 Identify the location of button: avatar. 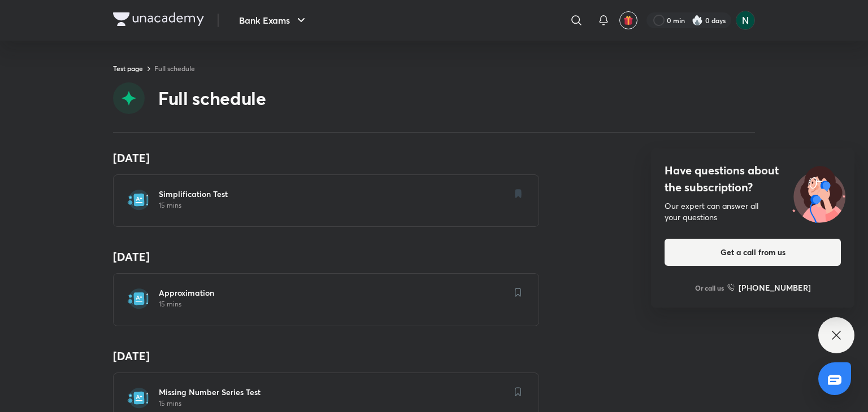
(629, 21).